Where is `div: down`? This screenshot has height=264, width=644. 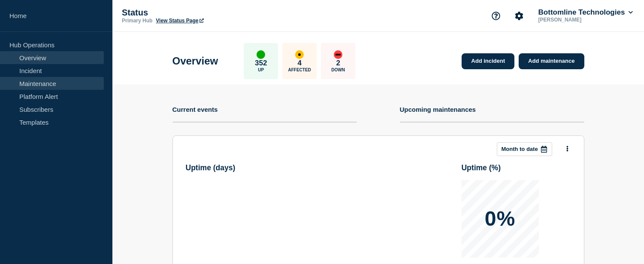 div: down is located at coordinates (338, 54).